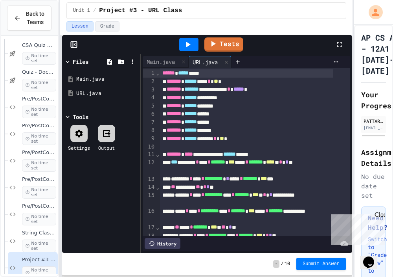 The height and width of the screenshot is (277, 393). I want to click on div: No due date set, so click(374, 186).